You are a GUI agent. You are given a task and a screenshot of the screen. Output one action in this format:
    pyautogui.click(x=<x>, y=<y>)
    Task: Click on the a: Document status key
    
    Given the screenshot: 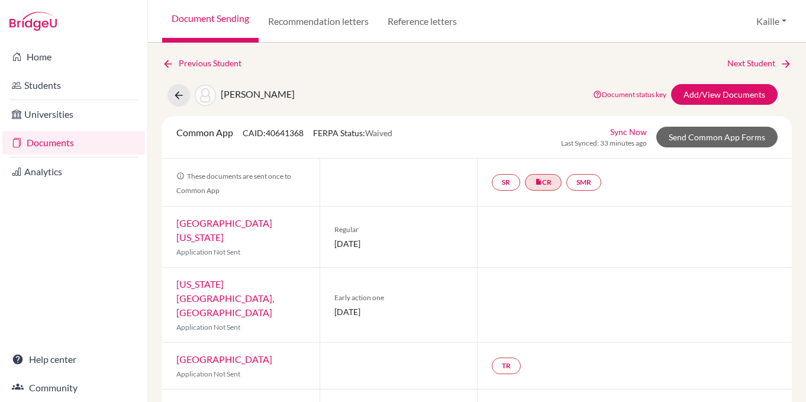 What is the action you would take?
    pyautogui.click(x=630, y=94)
    